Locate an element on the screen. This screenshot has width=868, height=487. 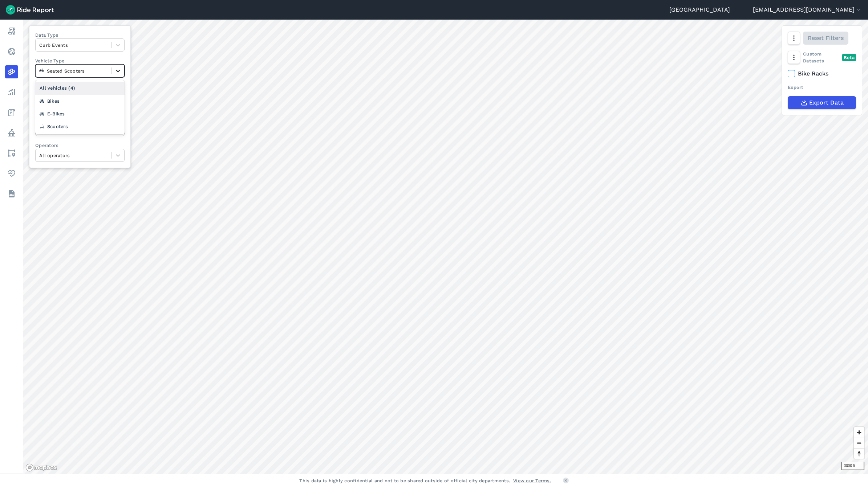
canvas: Map is located at coordinates (445, 247).